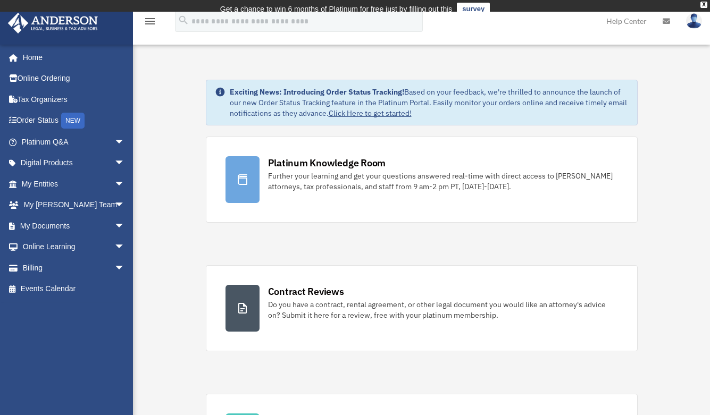  Describe the element at coordinates (327, 163) in the screenshot. I see `div: Platinum Knowledge Room` at that location.